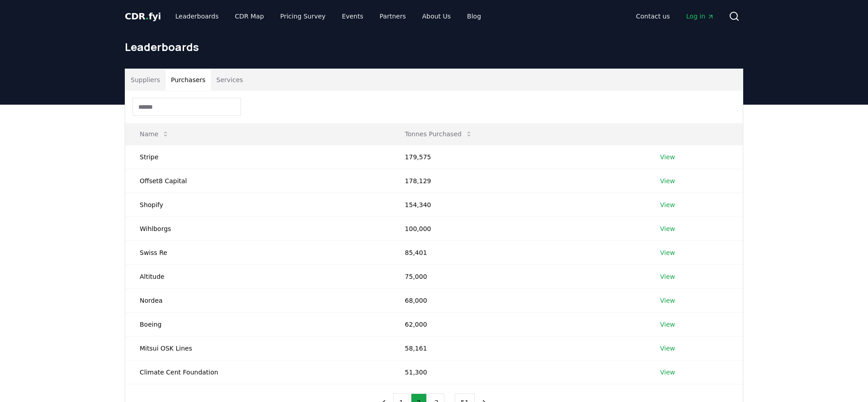  Describe the element at coordinates (518, 324) in the screenshot. I see `td: 62,000` at that location.